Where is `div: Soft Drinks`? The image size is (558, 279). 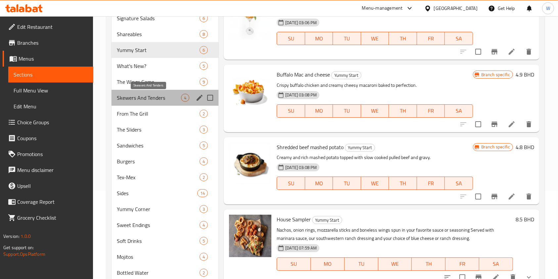 div: Soft Drinks is located at coordinates (158, 241).